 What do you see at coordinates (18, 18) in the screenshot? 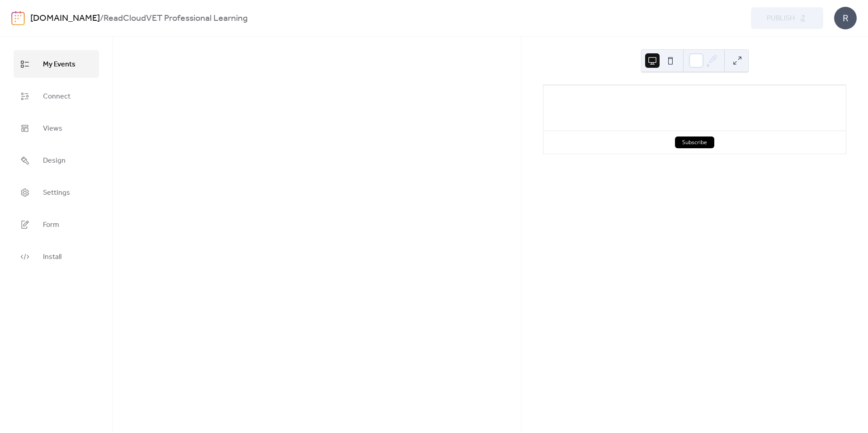
I see `img: logo` at bounding box center [18, 18].